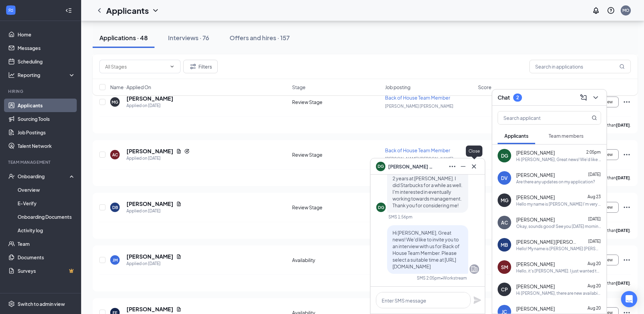  Describe the element at coordinates (12, 304) in the screenshot. I see `svg: Settings` at that location.